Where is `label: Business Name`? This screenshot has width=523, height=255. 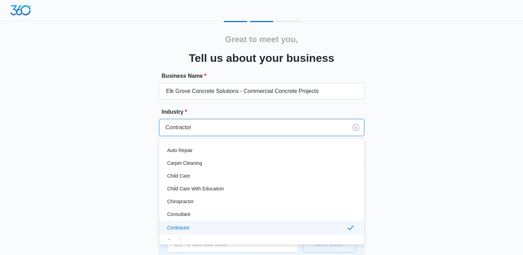
label: Business Name is located at coordinates (264, 76).